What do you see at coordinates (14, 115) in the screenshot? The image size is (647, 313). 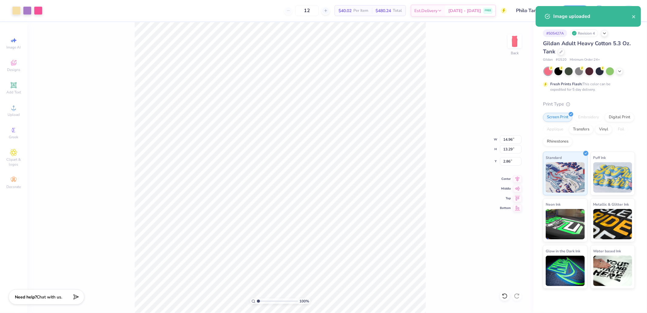 I see `span: Upload` at bounding box center [14, 115].